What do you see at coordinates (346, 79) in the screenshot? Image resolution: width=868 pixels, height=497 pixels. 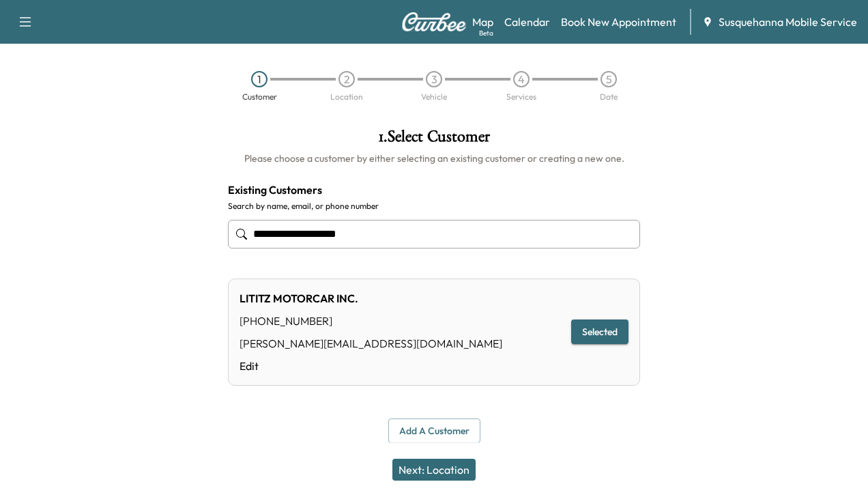 I see `div: 2` at bounding box center [346, 79].